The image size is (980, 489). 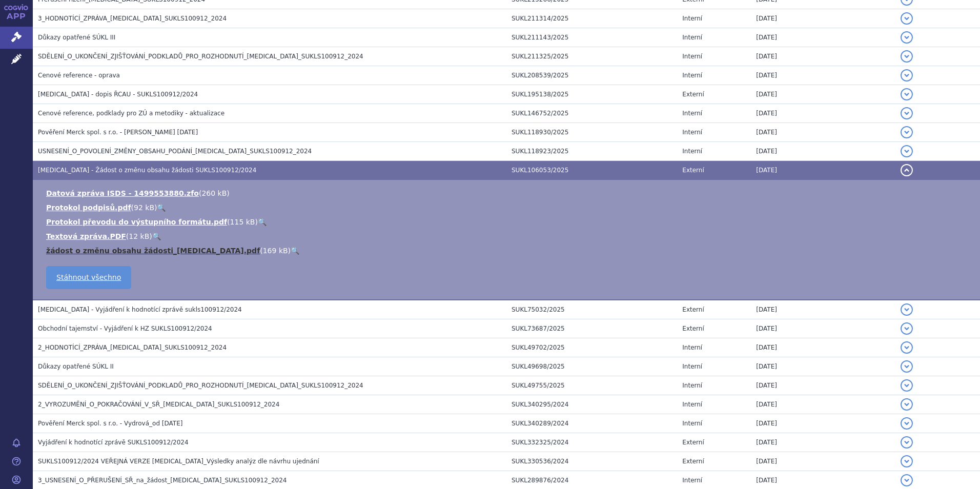 What do you see at coordinates (86, 237) in the screenshot?
I see `a: Textová zpráva.PDF` at bounding box center [86, 237].